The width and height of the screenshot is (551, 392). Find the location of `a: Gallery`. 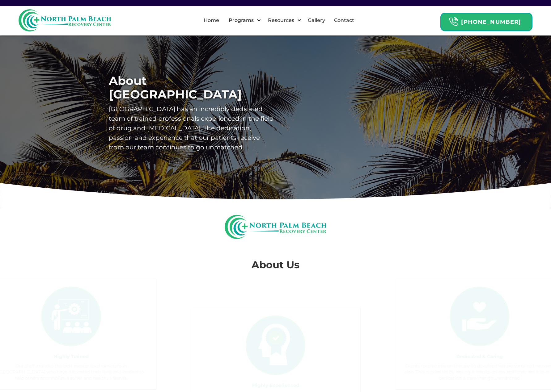

a: Gallery is located at coordinates (316, 20).